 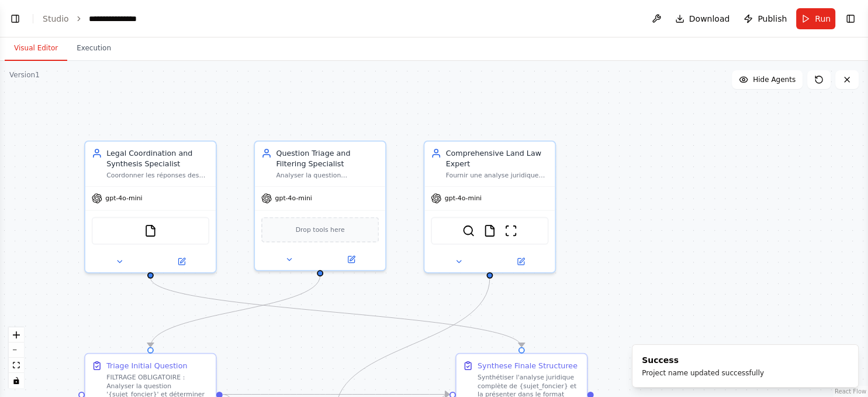 What do you see at coordinates (56, 19) in the screenshot?
I see `a: Studio` at bounding box center [56, 19].